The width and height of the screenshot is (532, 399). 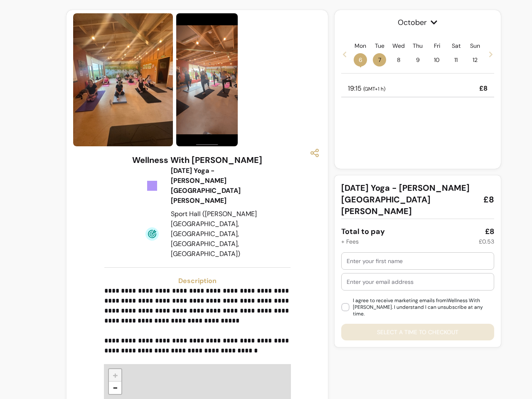 What do you see at coordinates (418, 22) in the screenshot?
I see `span: October` at bounding box center [418, 22].